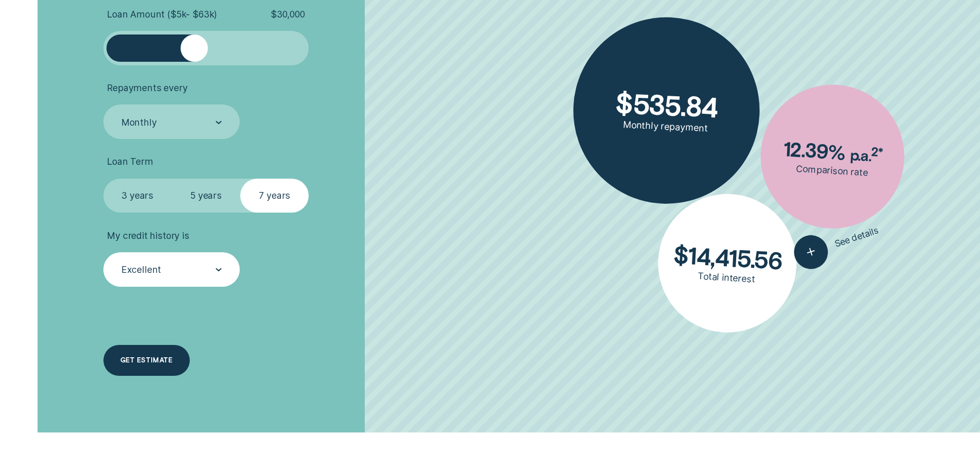 Image resolution: width=980 pixels, height=469 pixels. Describe the element at coordinates (146, 360) in the screenshot. I see `a: Get estimate` at that location.